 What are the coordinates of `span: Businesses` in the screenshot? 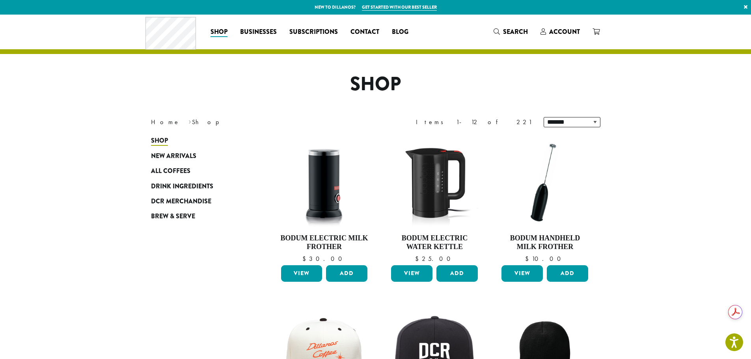 It's located at (258, 32).